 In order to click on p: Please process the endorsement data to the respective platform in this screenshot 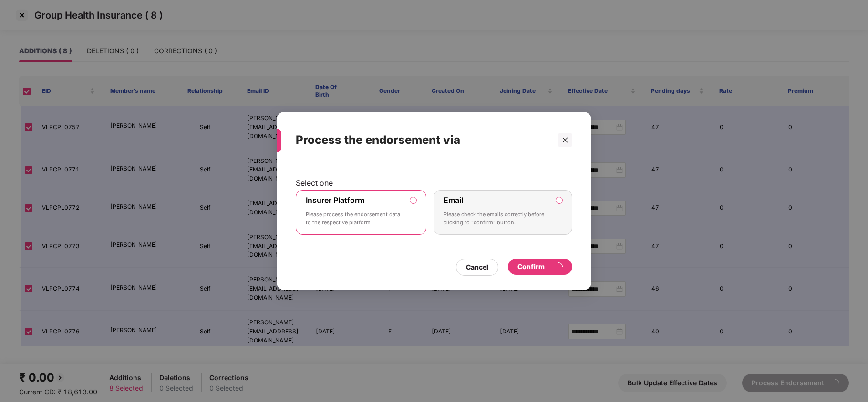, I will do `click(355, 219)`.